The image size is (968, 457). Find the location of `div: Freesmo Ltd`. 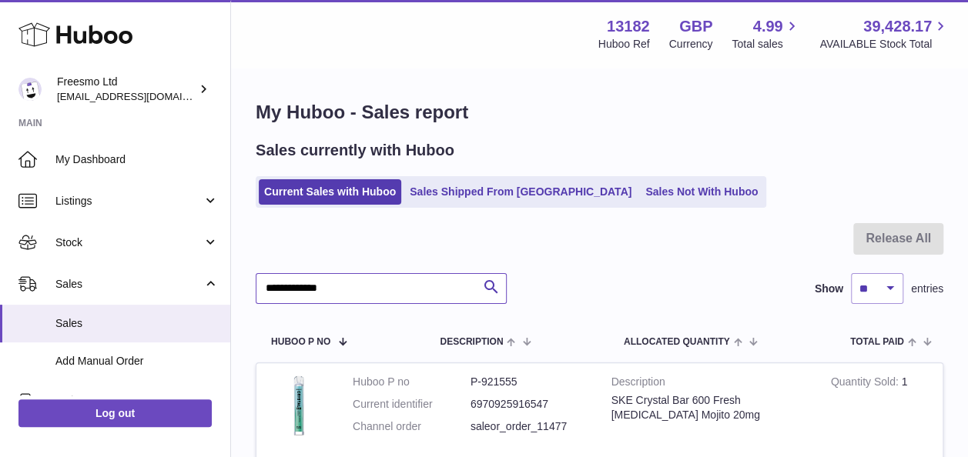

div: Freesmo Ltd is located at coordinates (126, 89).